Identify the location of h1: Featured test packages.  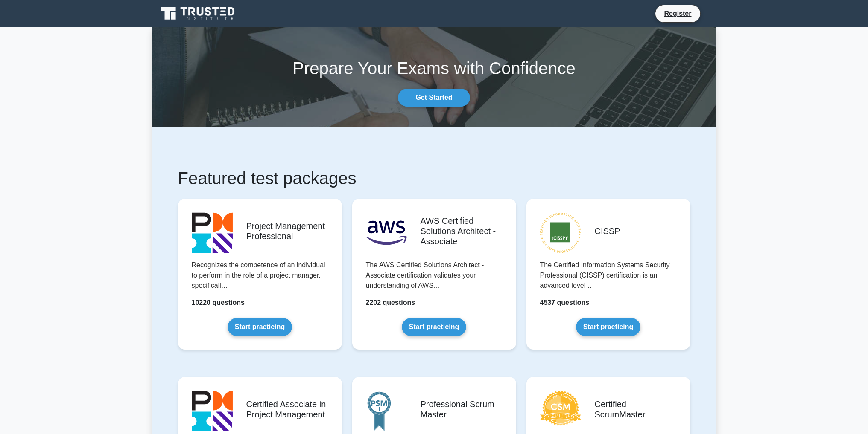
(434, 178).